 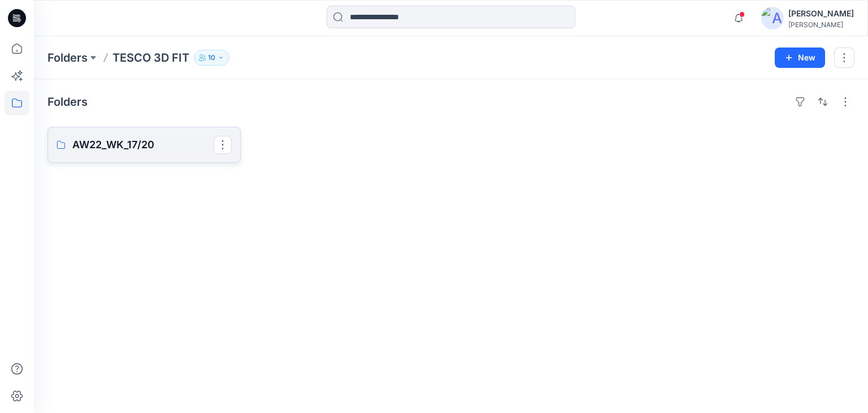 What do you see at coordinates (211, 58) in the screenshot?
I see `p: 10` at bounding box center [211, 58].